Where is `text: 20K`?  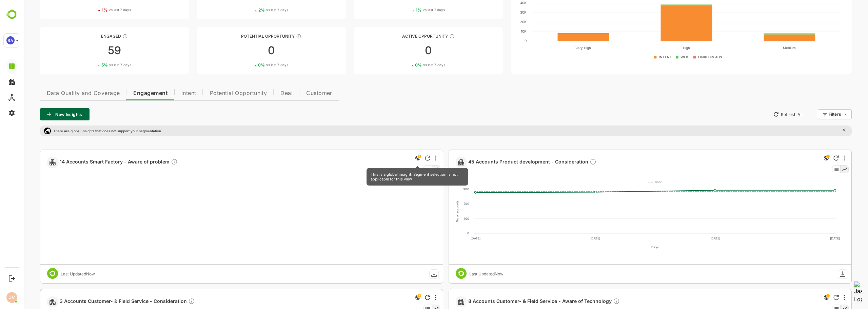 text: 20K is located at coordinates (499, 22).